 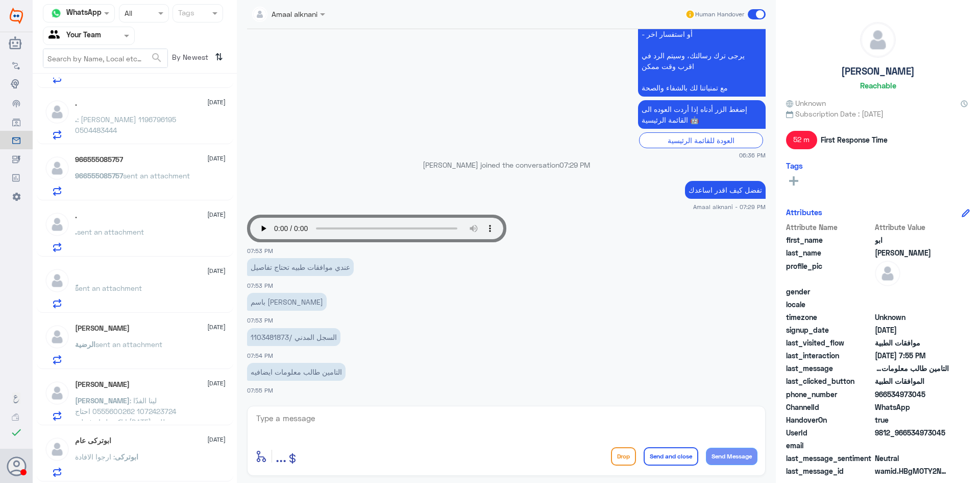 I want to click on i: check, so click(x=17, y=432).